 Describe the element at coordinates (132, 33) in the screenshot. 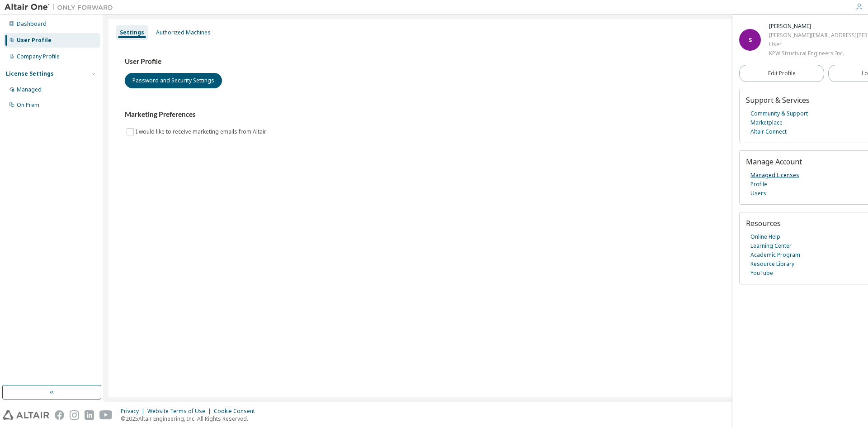

I see `div: Settings` at that location.